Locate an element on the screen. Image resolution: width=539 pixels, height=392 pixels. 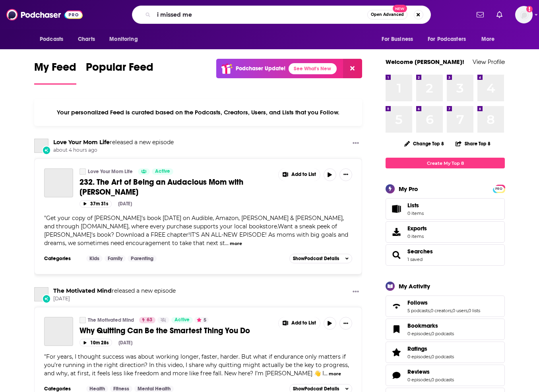
h3: Categories is located at coordinates (62, 389).